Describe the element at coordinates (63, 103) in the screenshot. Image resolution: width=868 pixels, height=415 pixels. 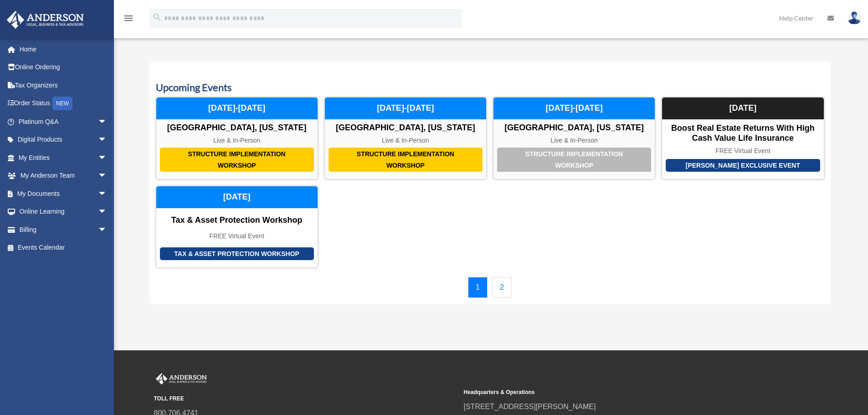
I see `a: Order StatusNEW` at that location.